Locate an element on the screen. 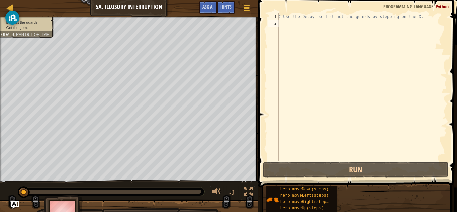 The height and width of the screenshot is (212, 457). div: 1 is located at coordinates (273, 17).